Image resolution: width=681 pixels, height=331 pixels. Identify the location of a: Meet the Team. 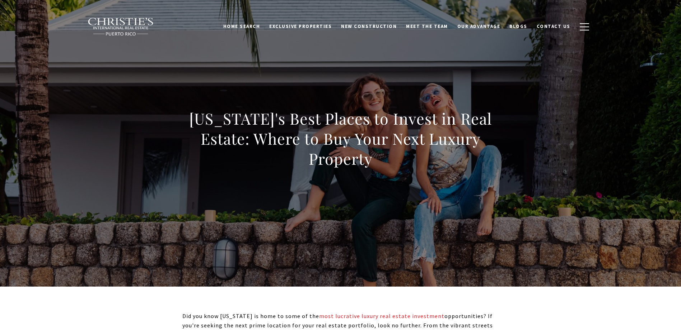
(427, 27).